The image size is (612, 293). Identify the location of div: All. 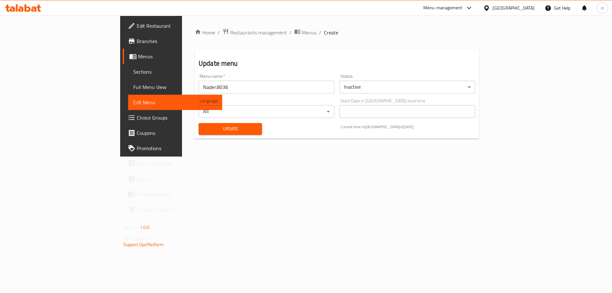
(267, 112).